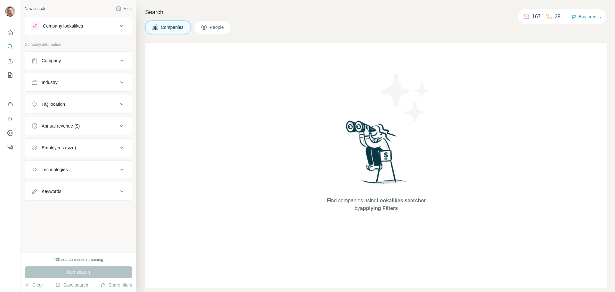 This screenshot has height=292, width=615. I want to click on span: Companies, so click(172, 27).